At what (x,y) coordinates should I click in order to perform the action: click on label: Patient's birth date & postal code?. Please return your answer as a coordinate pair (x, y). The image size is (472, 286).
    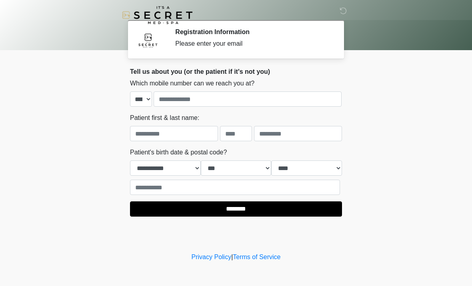
    Looking at the image, I should click on (179, 152).